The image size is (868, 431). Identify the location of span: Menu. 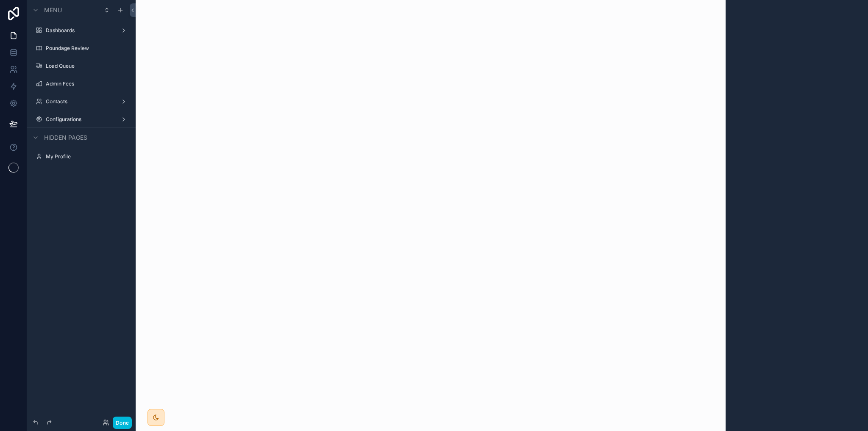
(53, 10).